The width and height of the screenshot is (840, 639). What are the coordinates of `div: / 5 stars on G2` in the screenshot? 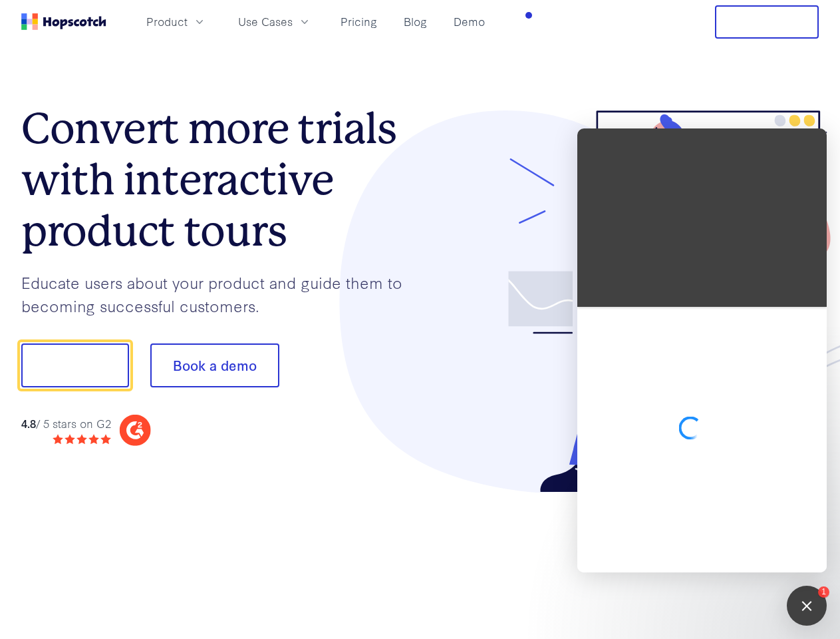 It's located at (66, 424).